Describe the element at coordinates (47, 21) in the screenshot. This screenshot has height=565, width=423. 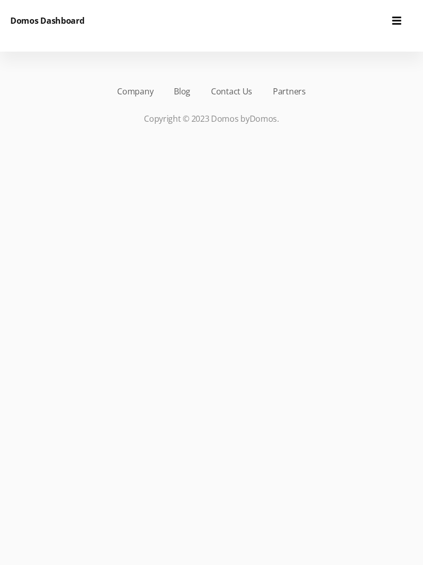
I see `h6: Domos Dashboard` at that location.